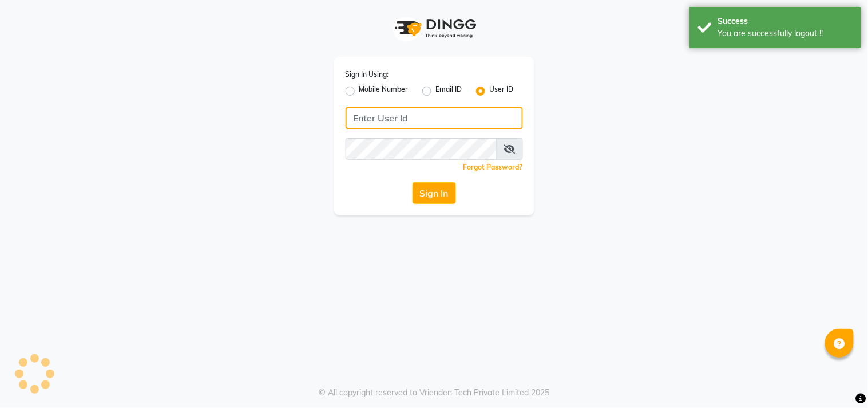 The height and width of the screenshot is (408, 868). Describe the element at coordinates (368, 74) in the screenshot. I see `label: Sign In Using:` at that location.